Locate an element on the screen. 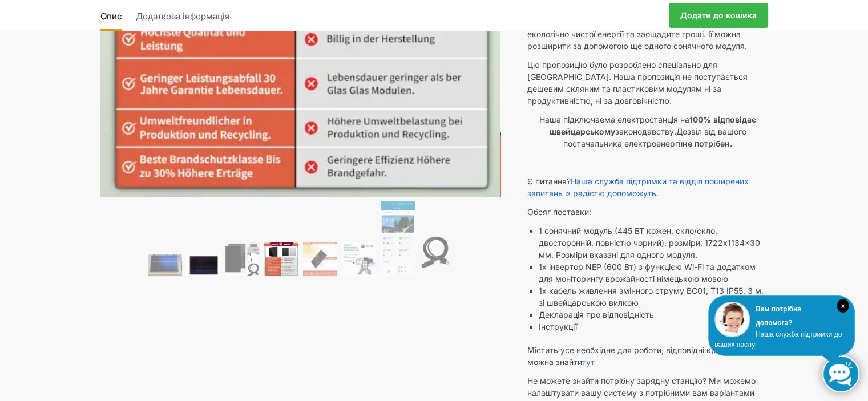 The height and width of the screenshot is (401, 868). img: З'єднувальний кабель - 3 метри is located at coordinates (437, 253).